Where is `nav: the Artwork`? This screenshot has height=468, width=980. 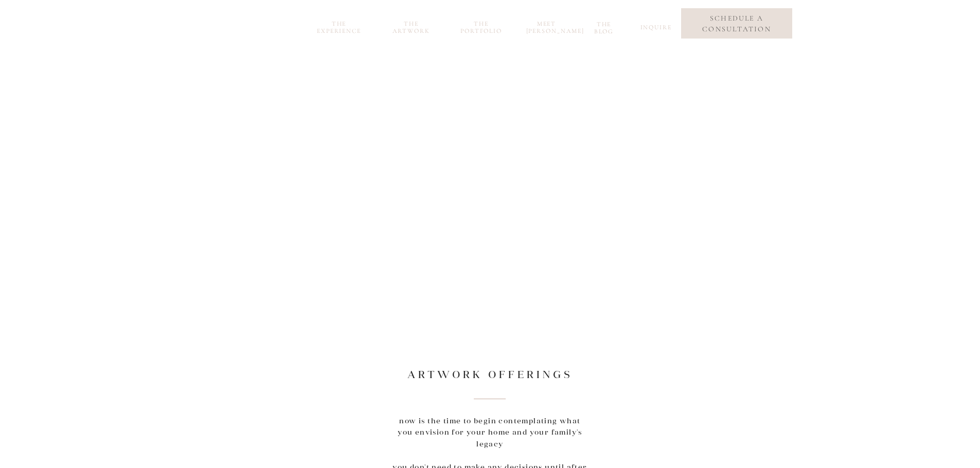
nav: the Artwork is located at coordinates (412, 26).